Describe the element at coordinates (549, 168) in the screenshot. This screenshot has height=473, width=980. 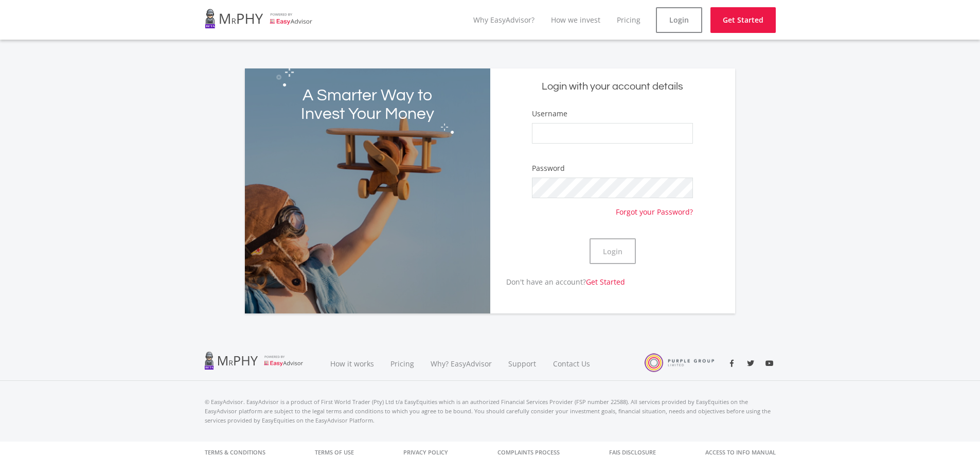
I see `label: Password` at that location.